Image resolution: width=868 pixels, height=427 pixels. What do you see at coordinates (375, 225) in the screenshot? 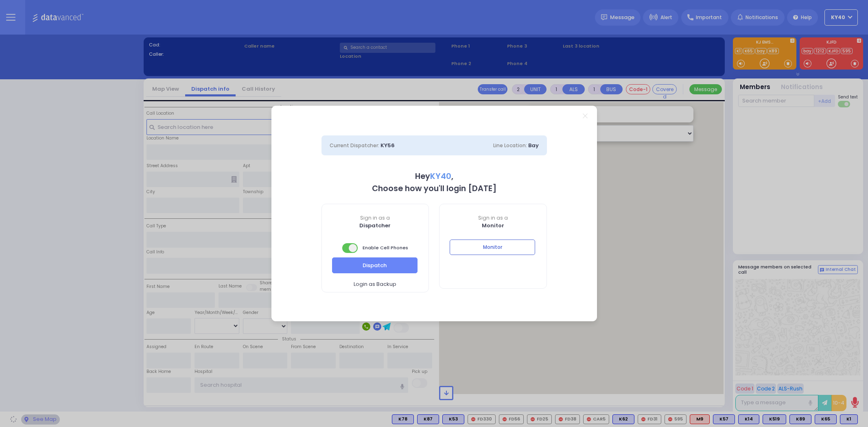
I see `b: Dispatcher` at bounding box center [375, 225].